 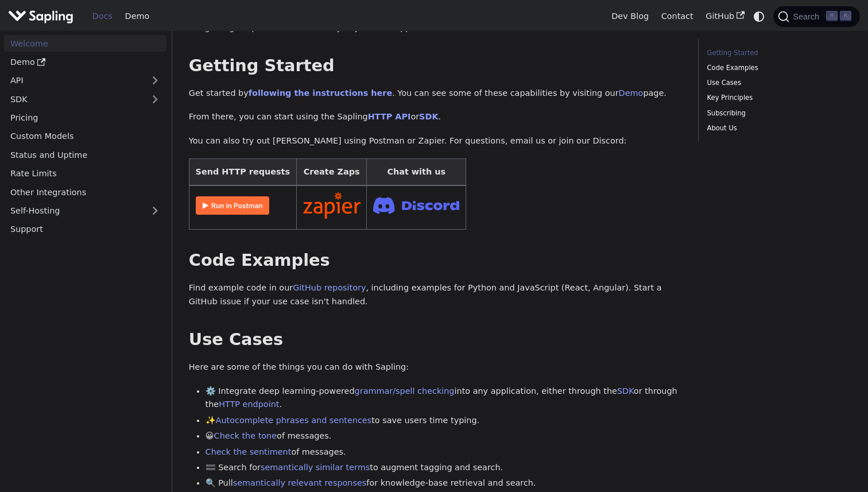 I want to click on a: Code Examples, so click(x=777, y=68).